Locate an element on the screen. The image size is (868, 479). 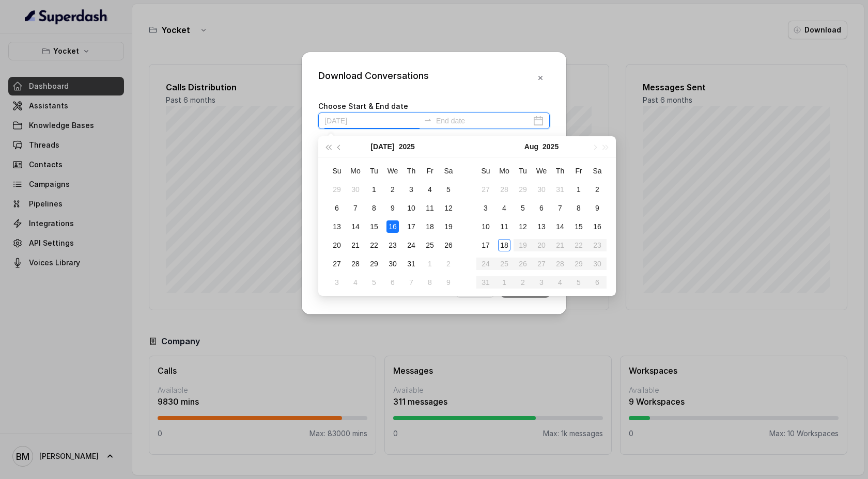
div: 28 is located at coordinates (355, 264).